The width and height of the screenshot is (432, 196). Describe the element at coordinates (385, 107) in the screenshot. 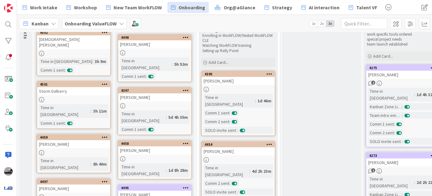

I see `div: Kanban Zone Licensed` at that location.